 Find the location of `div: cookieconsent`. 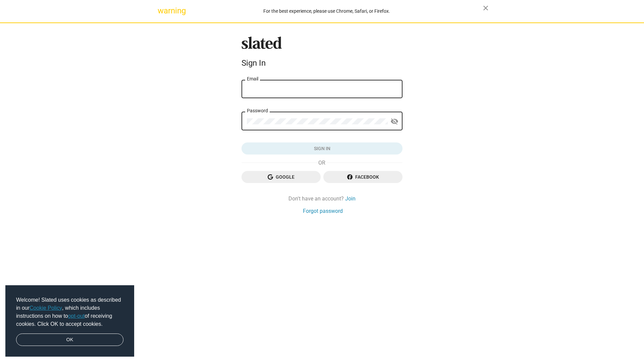

div: cookieconsent is located at coordinates (70, 321).